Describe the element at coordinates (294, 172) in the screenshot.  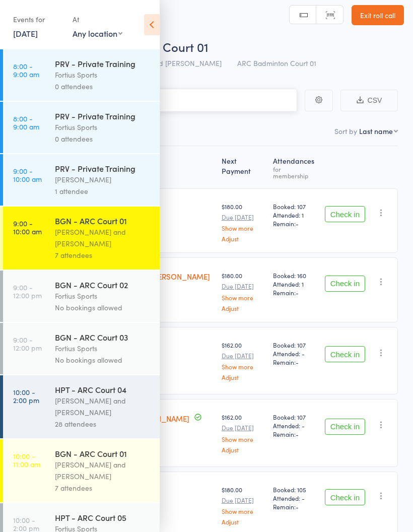
I see `div: for membership` at that location.